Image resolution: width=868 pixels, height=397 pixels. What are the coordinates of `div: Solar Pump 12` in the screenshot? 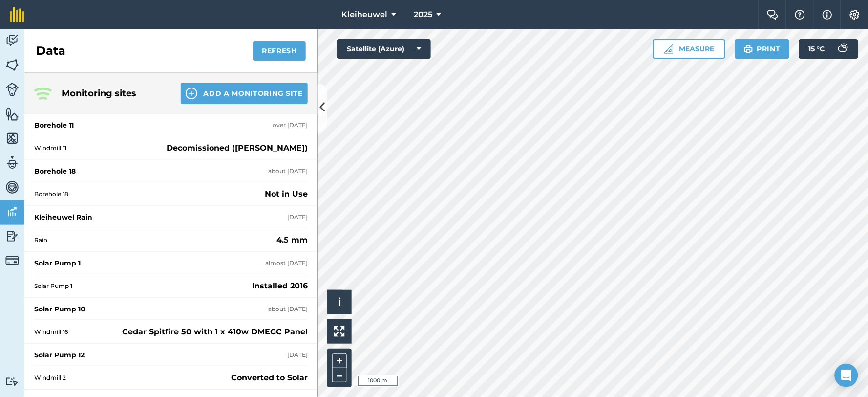 It's located at (59, 355).